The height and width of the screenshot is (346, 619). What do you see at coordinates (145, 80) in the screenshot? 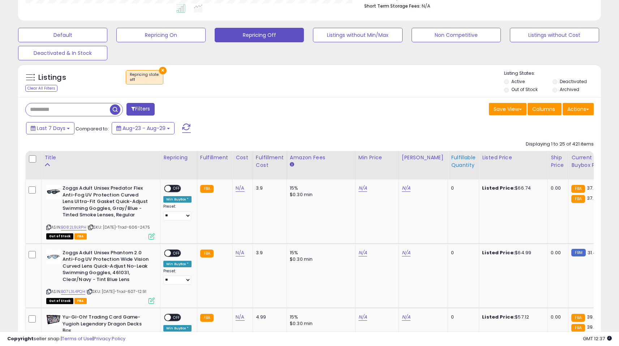
I see `div: off` at bounding box center [145, 80].